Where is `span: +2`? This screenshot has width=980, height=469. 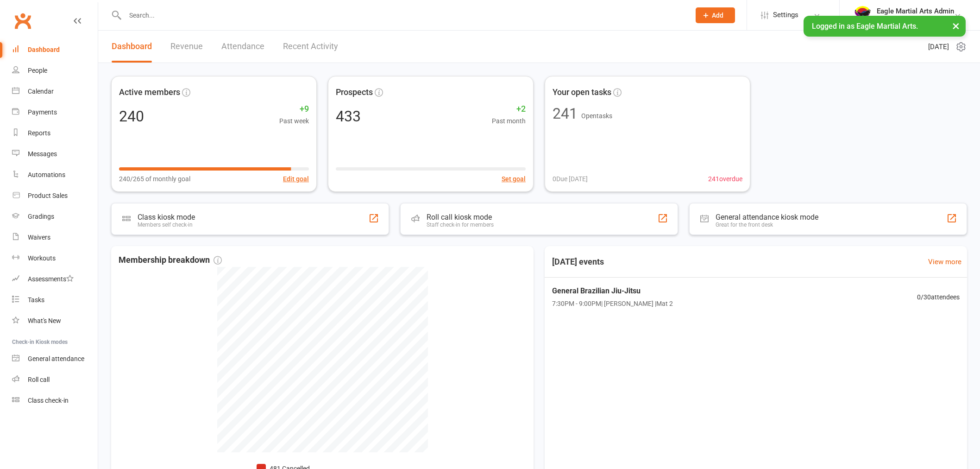
span: +2 is located at coordinates (509, 109).